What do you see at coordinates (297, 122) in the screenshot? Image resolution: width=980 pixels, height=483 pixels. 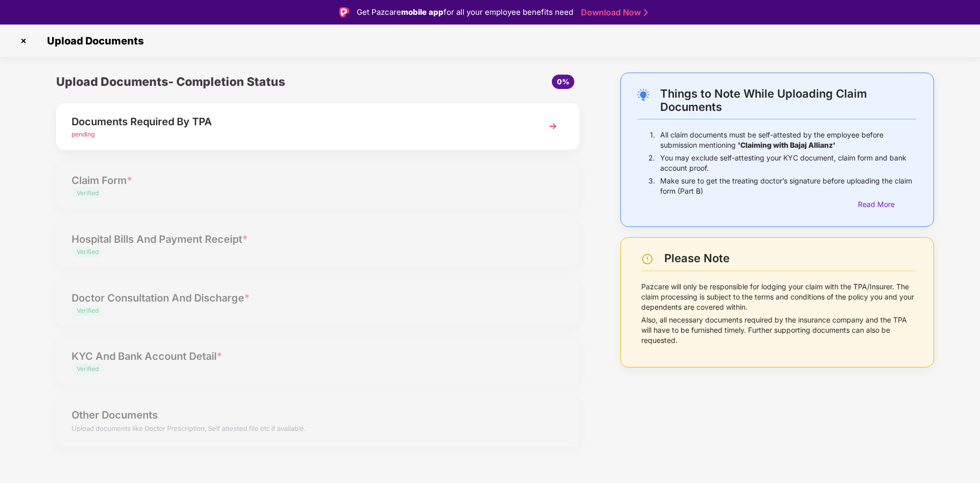 I see `div: Documents Required By TPA` at bounding box center [297, 122].